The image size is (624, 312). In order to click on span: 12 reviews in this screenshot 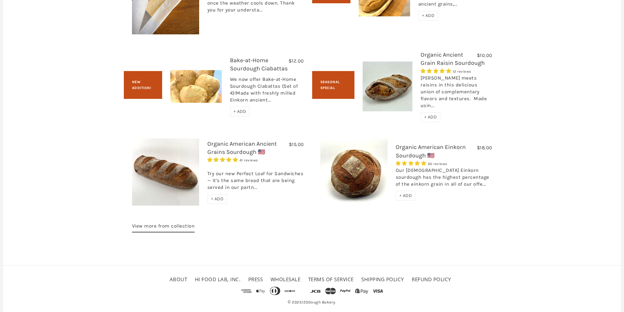, I will do `click(462, 71)`.